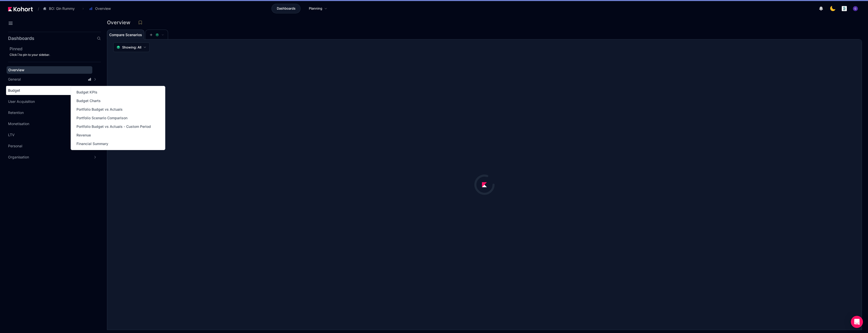 This screenshot has height=333, width=868. What do you see at coordinates (286, 9) in the screenshot?
I see `span: Dashboards` at bounding box center [286, 9].